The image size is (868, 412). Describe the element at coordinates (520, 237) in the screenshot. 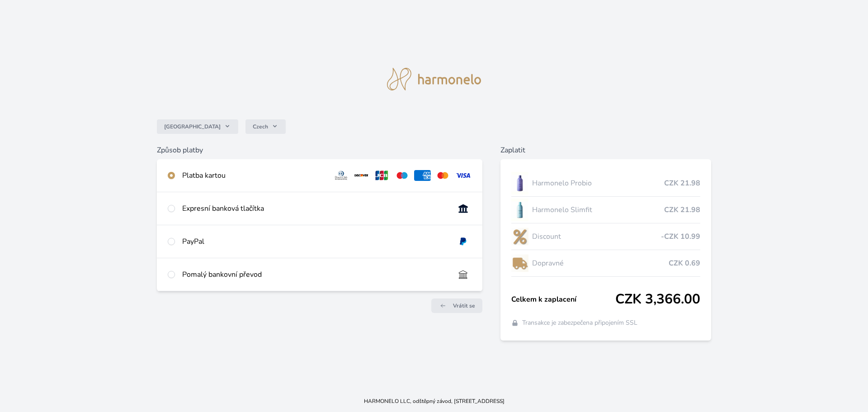

I see `img: discount-lo.png` at that location.